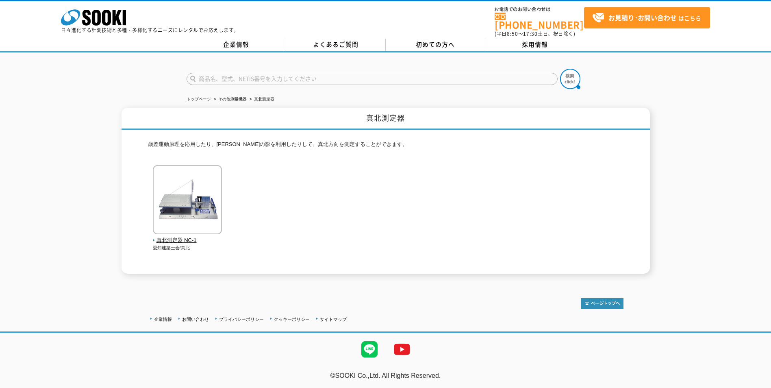 The height and width of the screenshot is (388, 771). Describe the element at coordinates (150, 30) in the screenshot. I see `p: 日々進化する計測技術と多種・多様化するニーズにレンタルでお応えします。` at that location.